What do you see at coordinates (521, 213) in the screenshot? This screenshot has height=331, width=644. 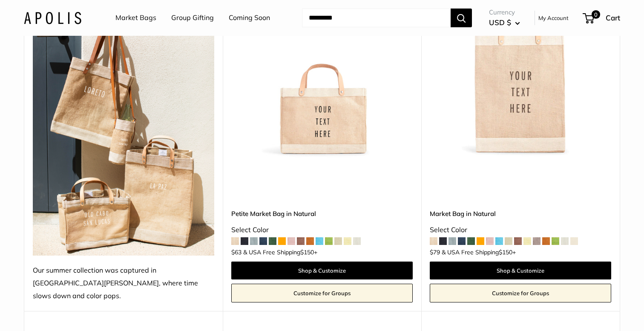 I see `a: Market Bag in Natural` at bounding box center [521, 213].